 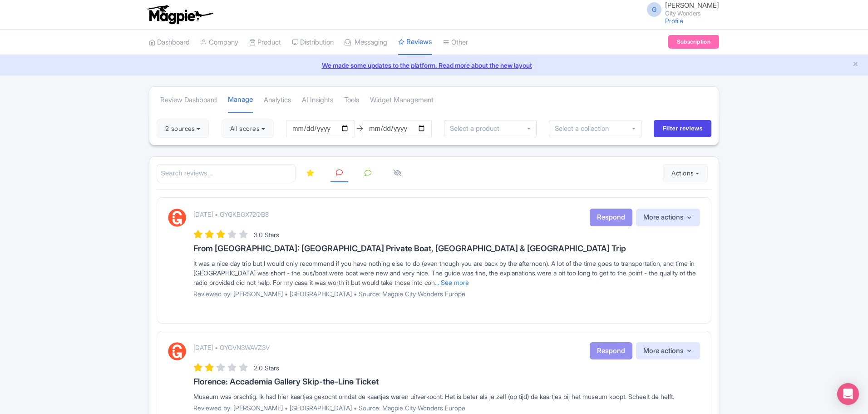 What do you see at coordinates (694, 42) in the screenshot?
I see `a: Subscription` at bounding box center [694, 42].